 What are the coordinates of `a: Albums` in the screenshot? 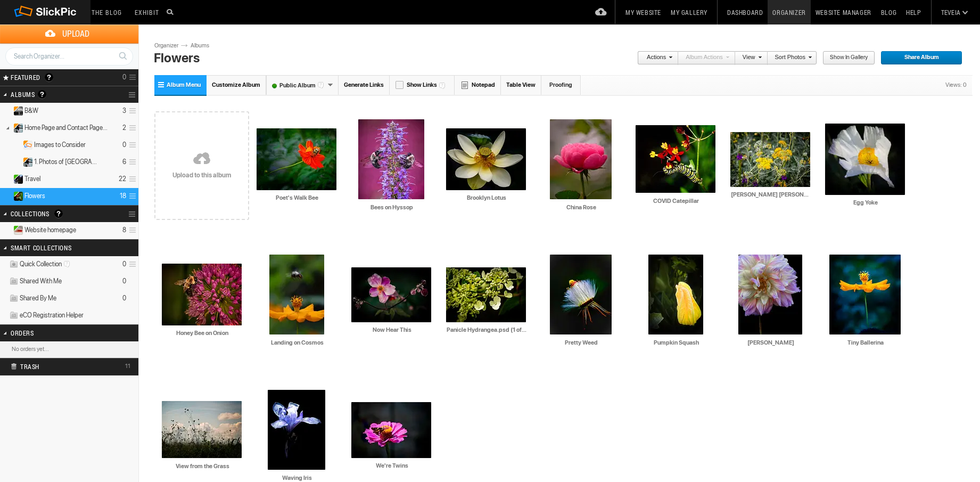 It's located at (204, 46).